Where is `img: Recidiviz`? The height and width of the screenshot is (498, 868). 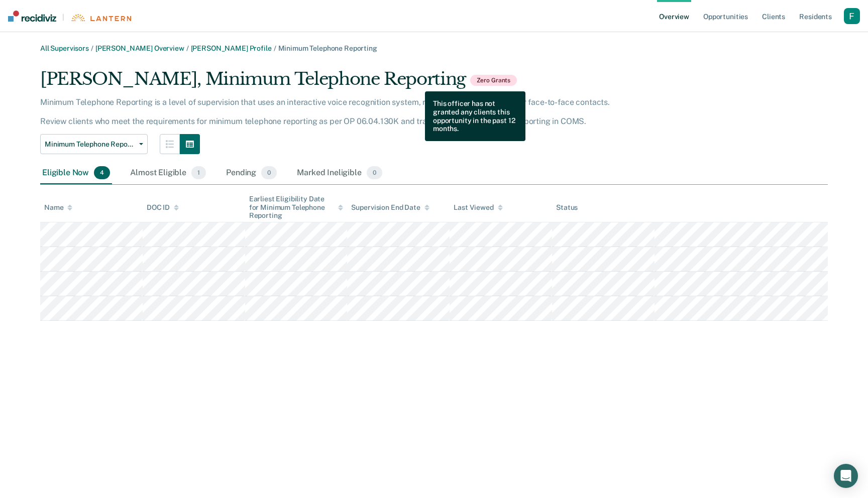
img: Recidiviz is located at coordinates (32, 16).